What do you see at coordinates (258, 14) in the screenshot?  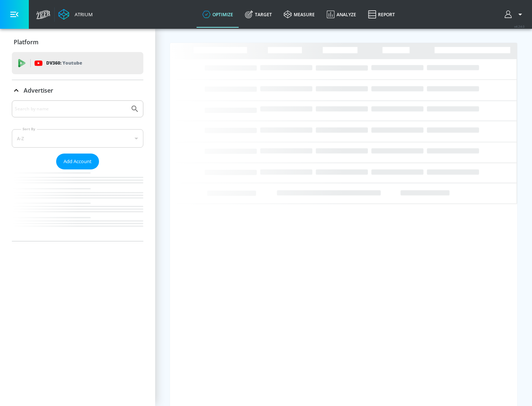 I see `a: Target` at bounding box center [258, 14].